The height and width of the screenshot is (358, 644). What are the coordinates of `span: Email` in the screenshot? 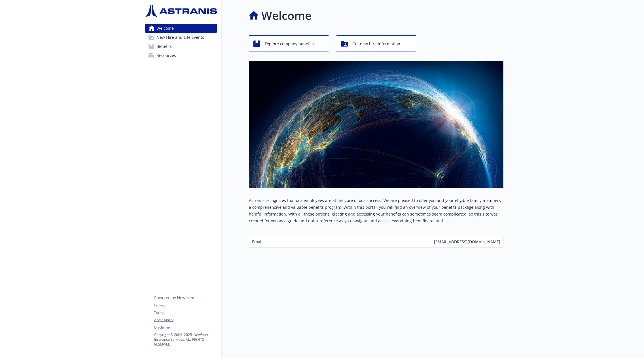 It's located at (257, 242).